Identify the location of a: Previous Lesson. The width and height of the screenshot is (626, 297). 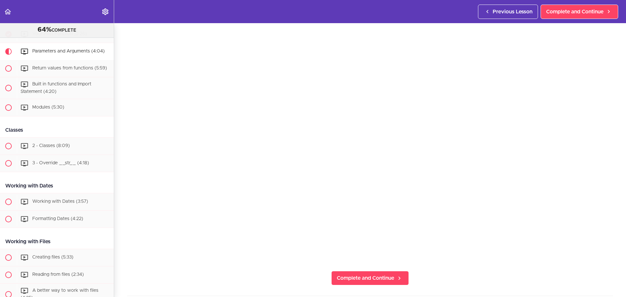
(508, 12).